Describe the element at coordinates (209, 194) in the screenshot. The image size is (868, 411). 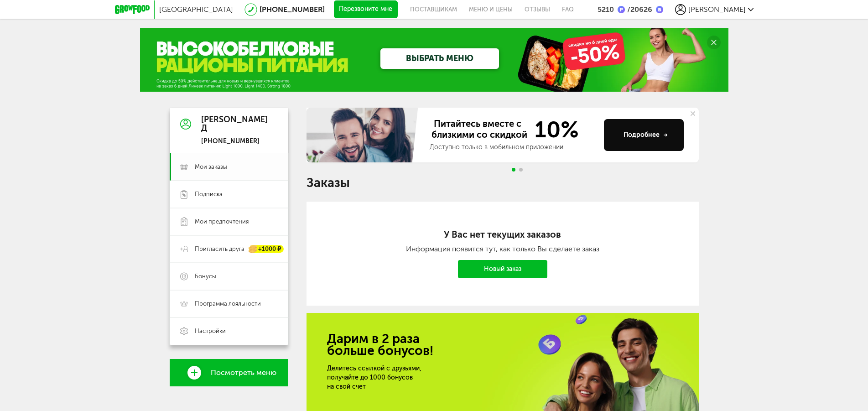
I see `span: Подписка` at that location.